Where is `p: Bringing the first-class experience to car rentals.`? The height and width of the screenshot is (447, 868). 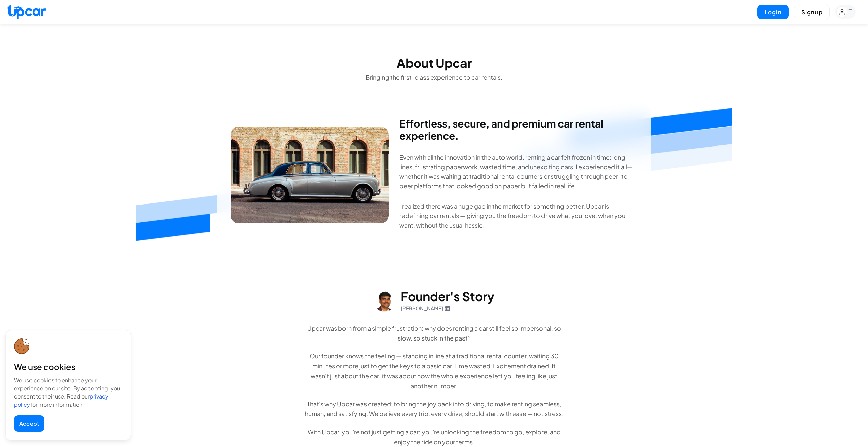 p: Bringing the first-class experience to car rentals. is located at coordinates (434, 77).